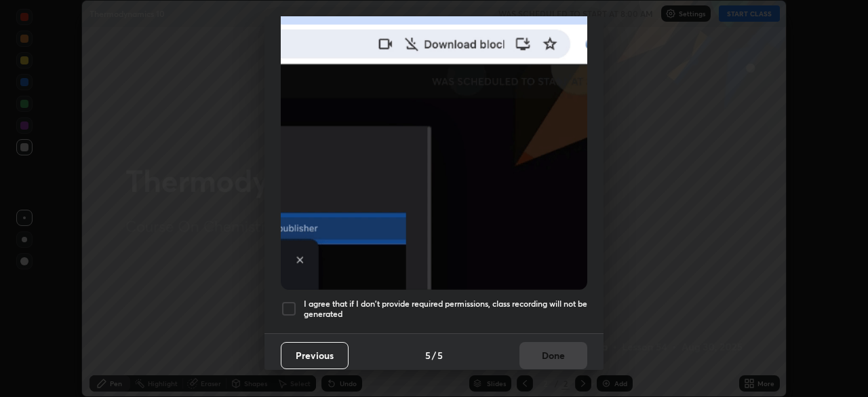 The image size is (868, 397). I want to click on button: Previous, so click(315, 356).